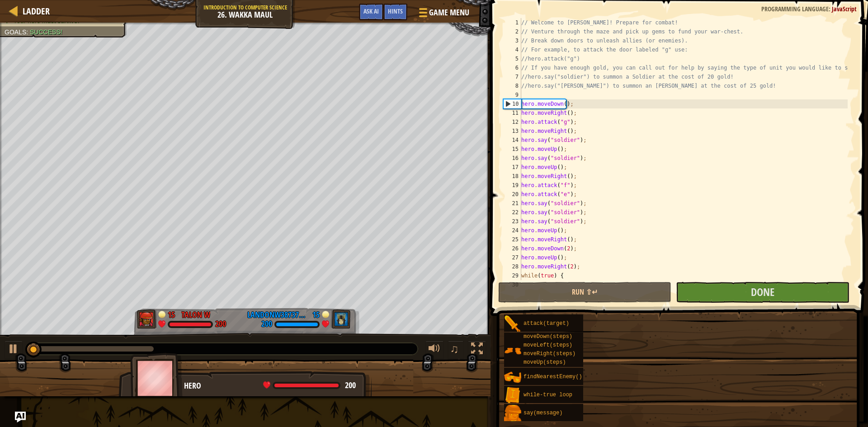 This screenshot has height=427, width=868. I want to click on div: 13, so click(512, 131).